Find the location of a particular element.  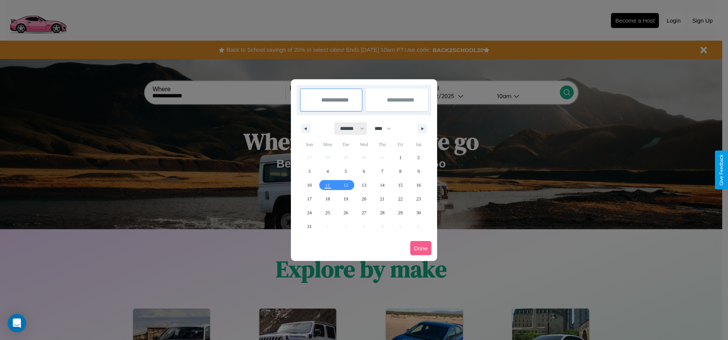

button: 31 is located at coordinates (309, 227).